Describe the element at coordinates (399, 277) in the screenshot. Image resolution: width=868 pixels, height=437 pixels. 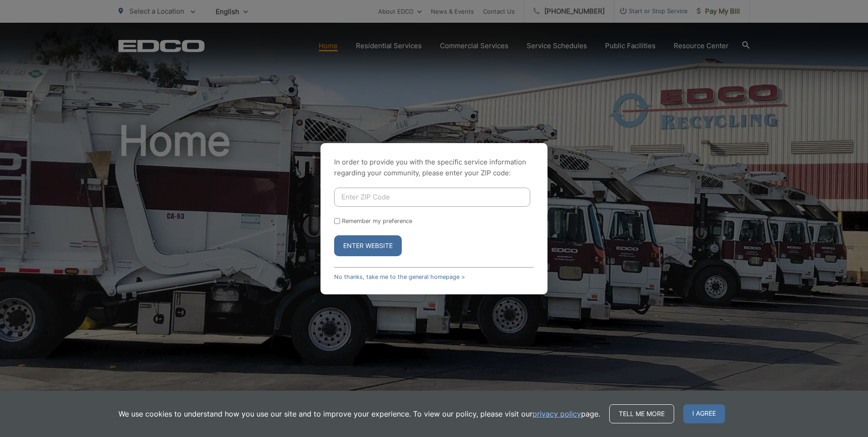
I see `a: No thanks, take me to the general homepage >` at that location.